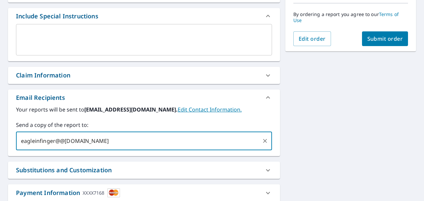  Describe the element at coordinates (385, 39) in the screenshot. I see `span: Submit order` at that location.